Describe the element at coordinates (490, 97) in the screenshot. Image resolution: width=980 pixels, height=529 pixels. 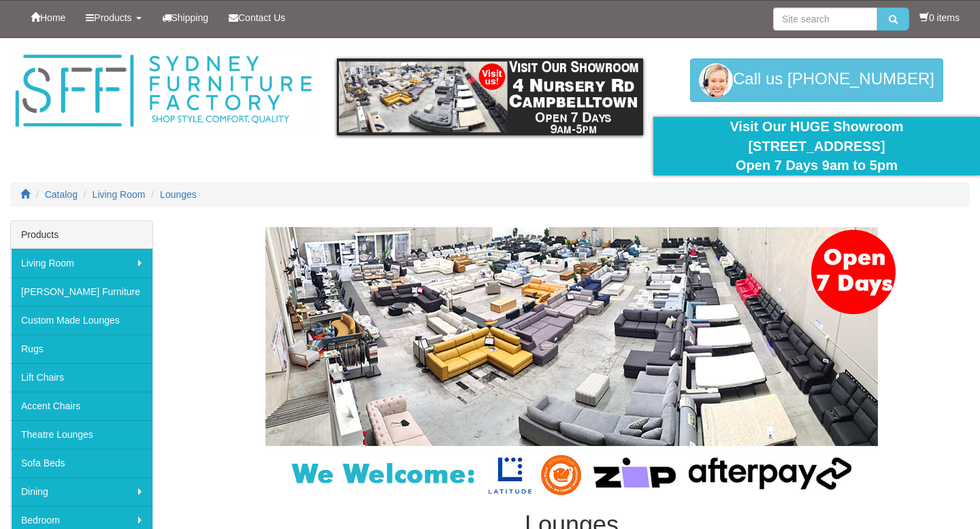
I see `img: showroom.gif` at that location.